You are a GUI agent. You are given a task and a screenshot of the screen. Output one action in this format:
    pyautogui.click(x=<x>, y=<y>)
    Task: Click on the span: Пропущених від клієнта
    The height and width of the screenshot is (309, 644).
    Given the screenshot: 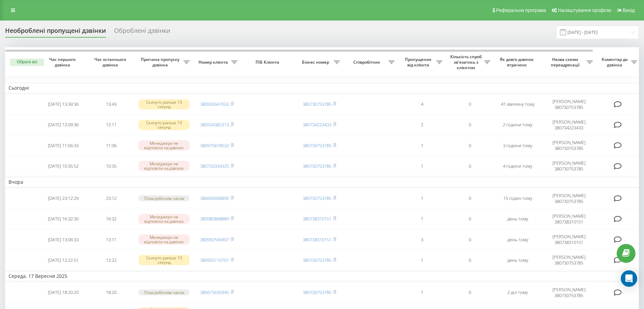 What is the action you would take?
    pyautogui.click(x=419, y=62)
    